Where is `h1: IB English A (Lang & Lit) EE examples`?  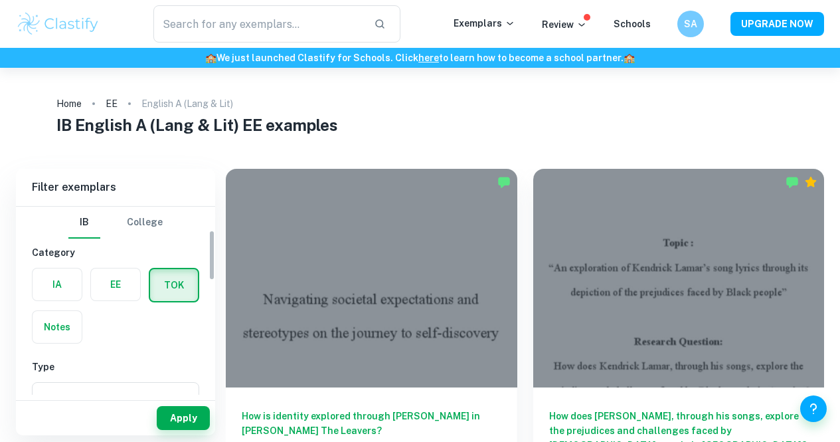 h1: IB English A (Lang & Lit) EE examples is located at coordinates (420, 125).